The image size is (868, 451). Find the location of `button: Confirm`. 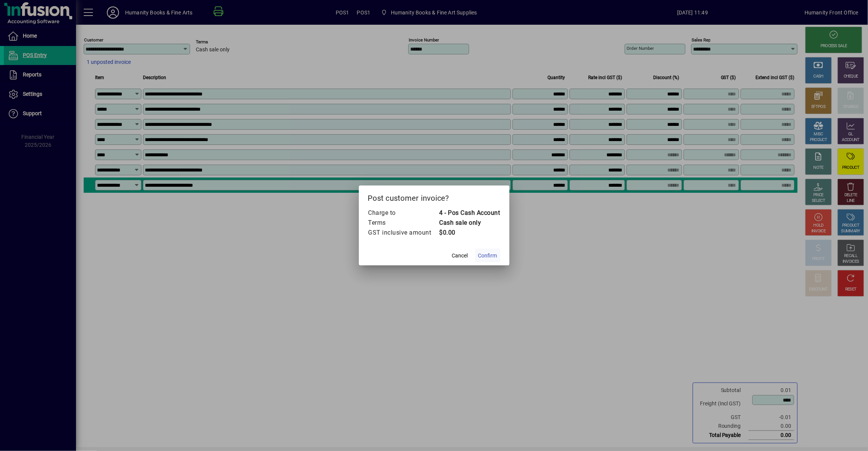

button: Confirm is located at coordinates (487, 256).